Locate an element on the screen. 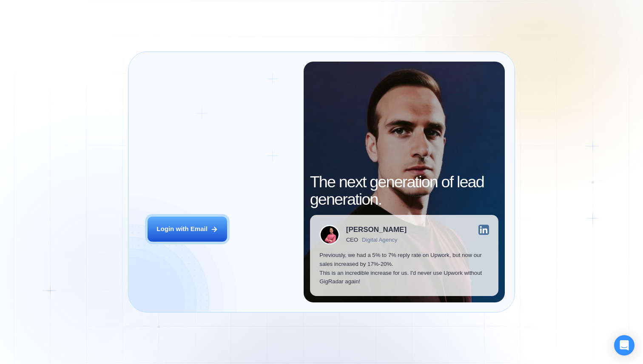 Image resolution: width=643 pixels, height=364 pixels. p: Previously, we had a 5% to 7% reply rate on Upwork, but now our sales increased by 17%-20%. This ... is located at coordinates (404, 268).